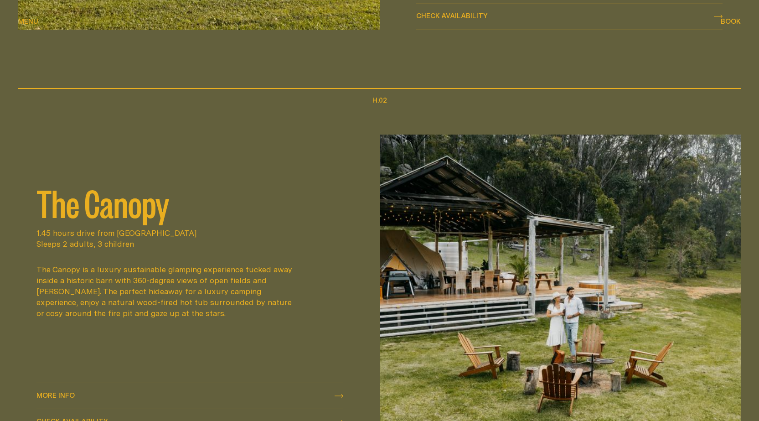 The image size is (759, 421). I want to click on span: Menu, so click(28, 21).